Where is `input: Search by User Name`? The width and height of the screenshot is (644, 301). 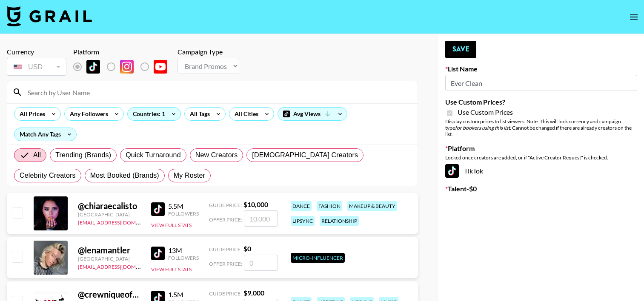 input: Search by User Name is located at coordinates (217, 92).